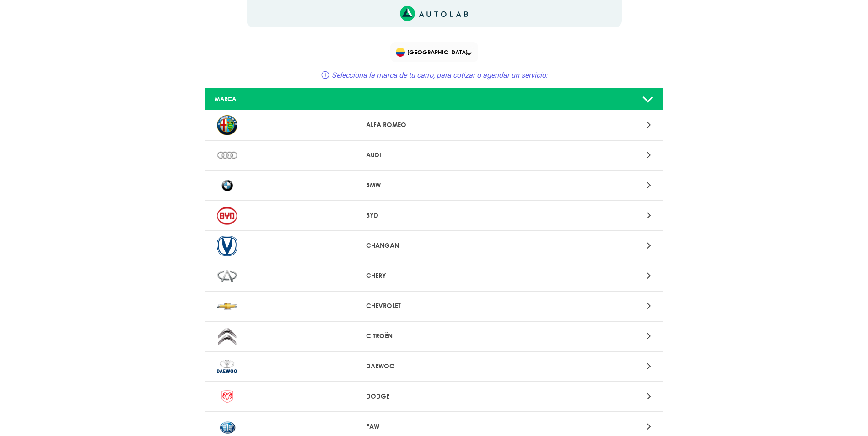 This screenshot has width=868, height=436. Describe the element at coordinates (434, 215) in the screenshot. I see `p: BYD` at that location.